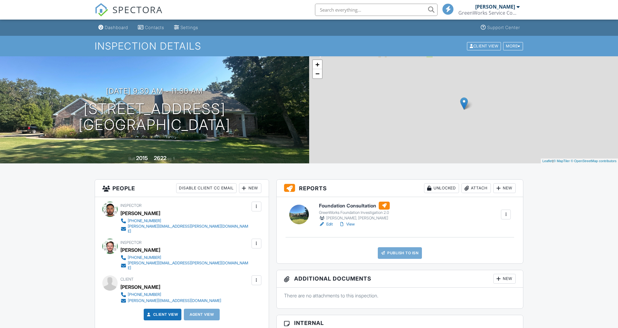 The height and width of the screenshot is (328, 618). I want to click on h3: Additional Documents, so click(400, 279).